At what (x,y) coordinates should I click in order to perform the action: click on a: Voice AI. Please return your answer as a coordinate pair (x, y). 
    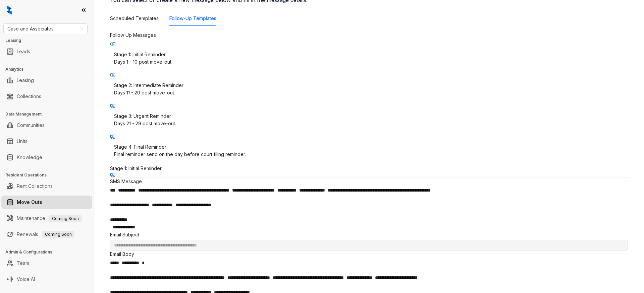
    Looking at the image, I should click on (26, 280).